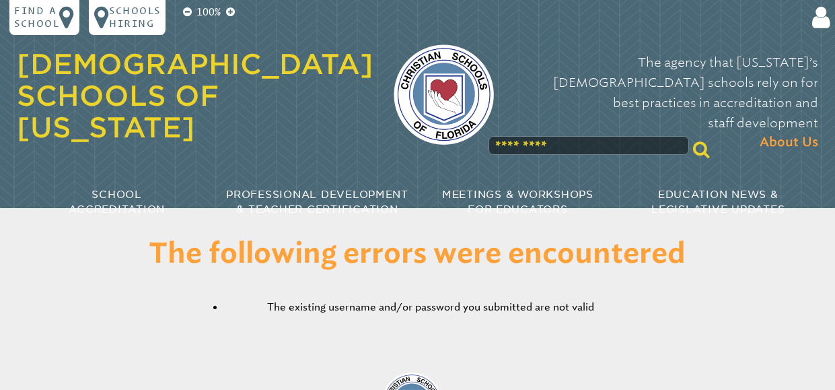 The height and width of the screenshot is (390, 835). I want to click on span: Education News & Legislative Updates, so click(718, 202).